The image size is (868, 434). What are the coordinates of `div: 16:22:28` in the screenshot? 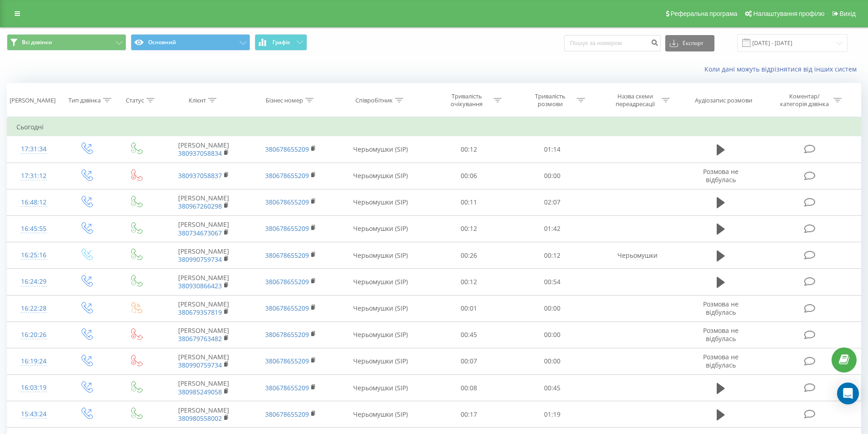 It's located at (34, 308).